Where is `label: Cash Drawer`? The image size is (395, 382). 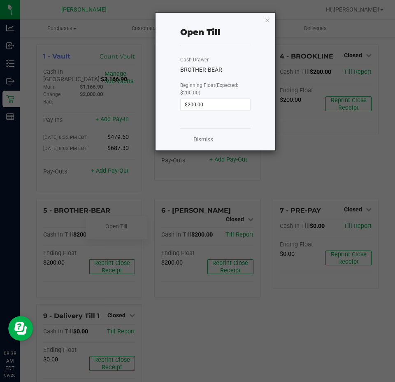
label: Cash Drawer is located at coordinates (194, 60).